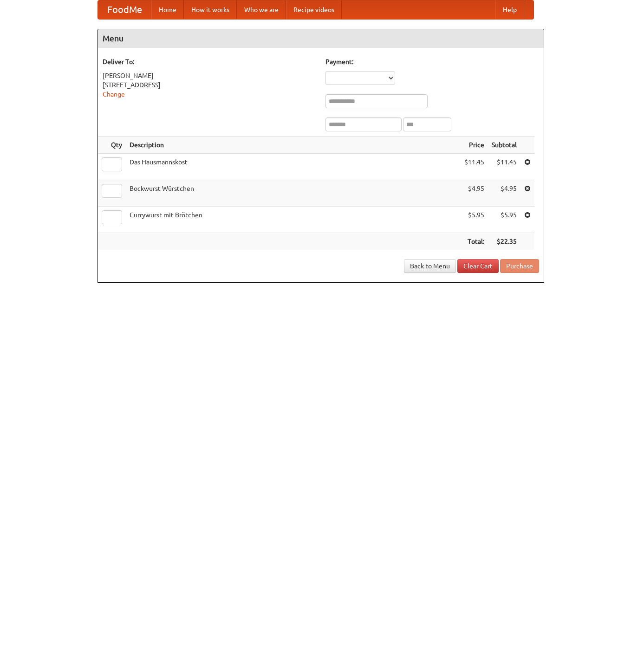  I want to click on th: Total:, so click(474, 241).